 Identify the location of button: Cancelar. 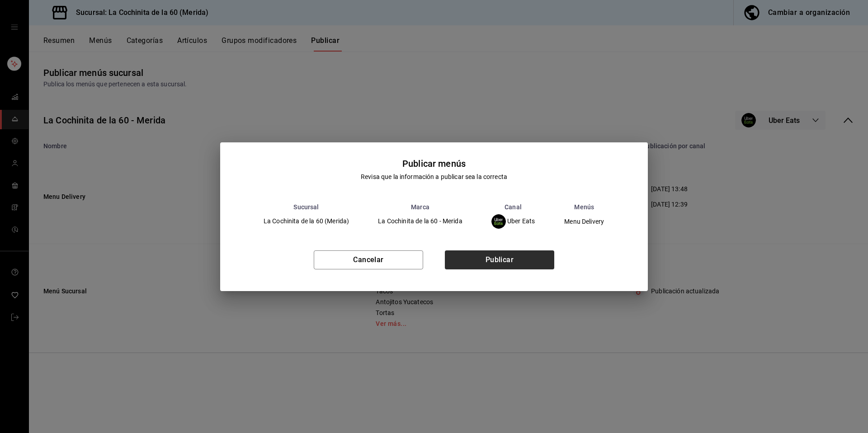
(368, 260).